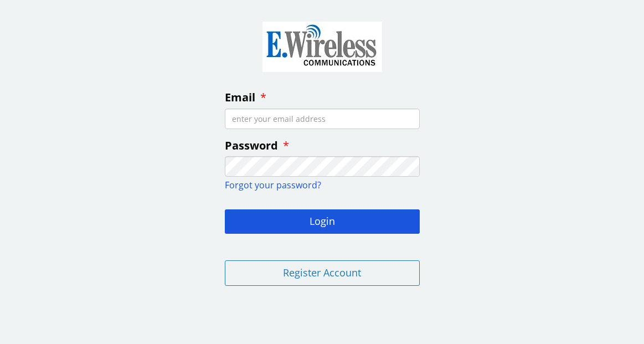 This screenshot has width=644, height=344. What do you see at coordinates (322, 273) in the screenshot?
I see `button: Register Account` at bounding box center [322, 273].